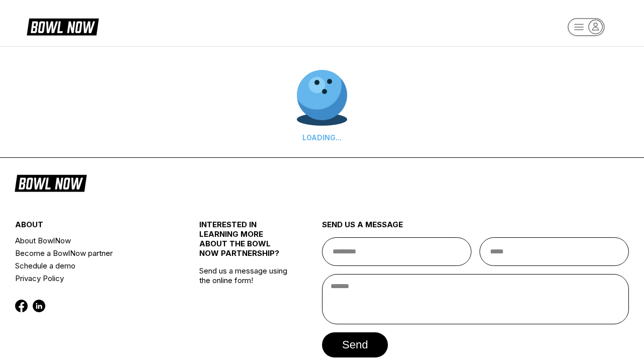  What do you see at coordinates (91, 253) in the screenshot?
I see `a: Become a BowlNow partner` at bounding box center [91, 253].